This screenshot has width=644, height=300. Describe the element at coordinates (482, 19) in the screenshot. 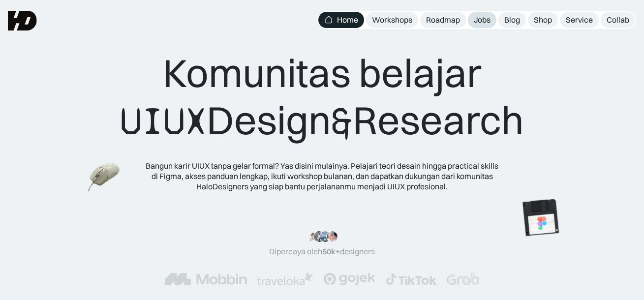

I see `a: Jobs` at that location.